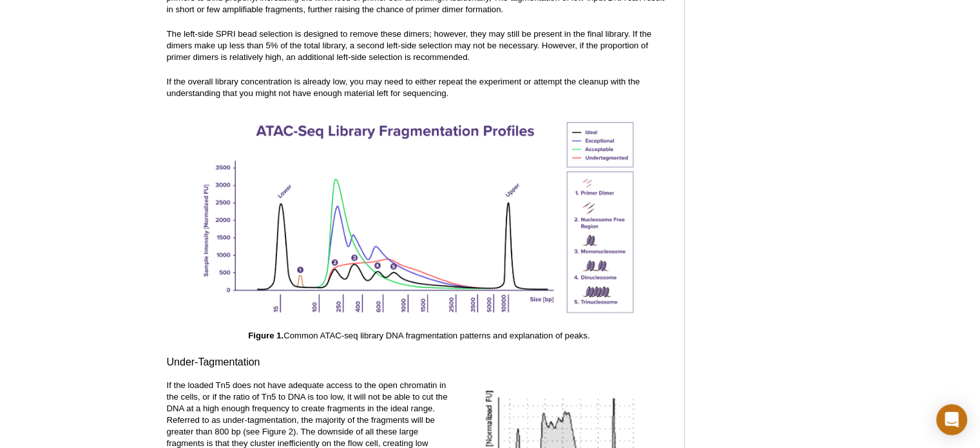 The height and width of the screenshot is (448, 980). What do you see at coordinates (418, 220) in the screenshot?
I see `img: ATAC-seq library` at bounding box center [418, 220].